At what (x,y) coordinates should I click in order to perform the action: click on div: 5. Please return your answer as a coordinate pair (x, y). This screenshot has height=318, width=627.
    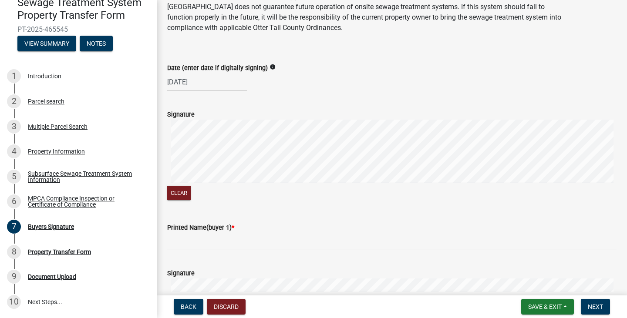
    Looking at the image, I should click on (14, 177).